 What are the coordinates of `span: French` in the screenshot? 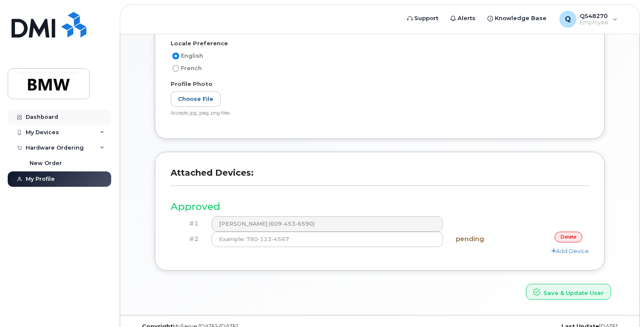 It's located at (191, 68).